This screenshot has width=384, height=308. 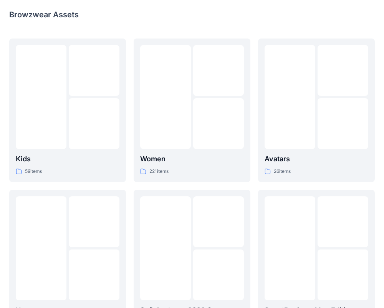 What do you see at coordinates (44, 15) in the screenshot?
I see `p: Browzwear Assets` at bounding box center [44, 15].